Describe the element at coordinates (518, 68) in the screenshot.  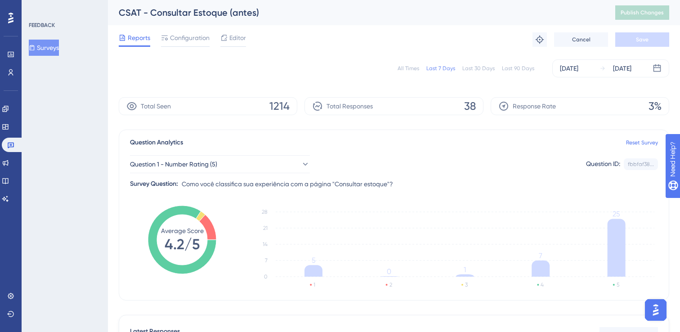
I see `div: Last 90 Days` at that location.